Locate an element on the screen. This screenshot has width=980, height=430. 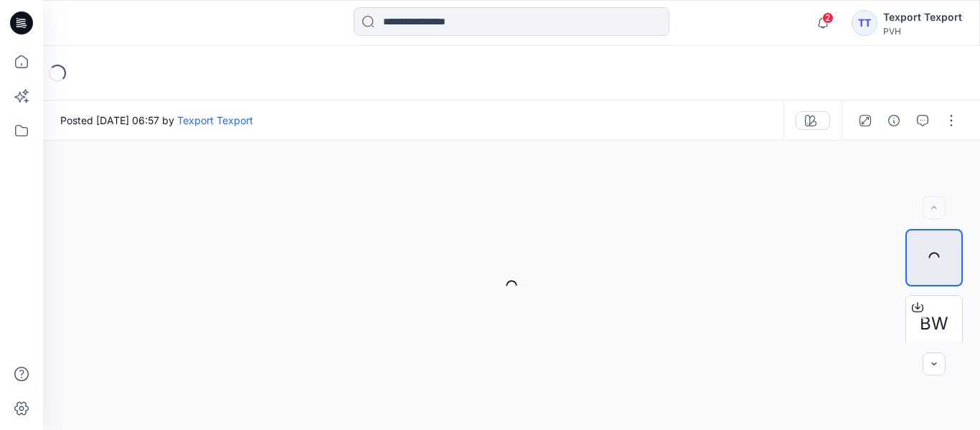
span: BW is located at coordinates (934, 324).